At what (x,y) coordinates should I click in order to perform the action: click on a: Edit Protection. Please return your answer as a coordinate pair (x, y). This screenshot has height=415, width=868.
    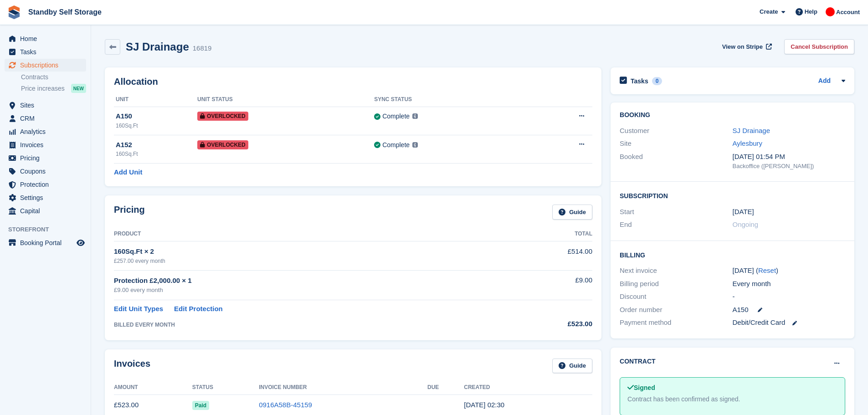
    Looking at the image, I should click on (198, 309).